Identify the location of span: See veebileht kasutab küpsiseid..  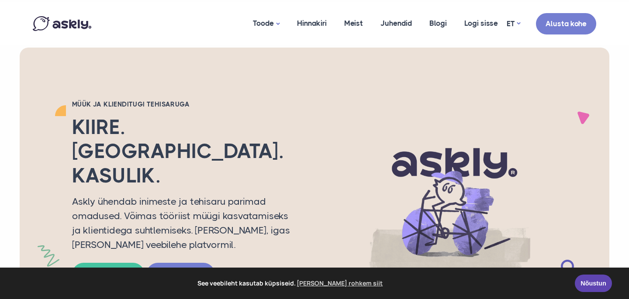
(291, 284).